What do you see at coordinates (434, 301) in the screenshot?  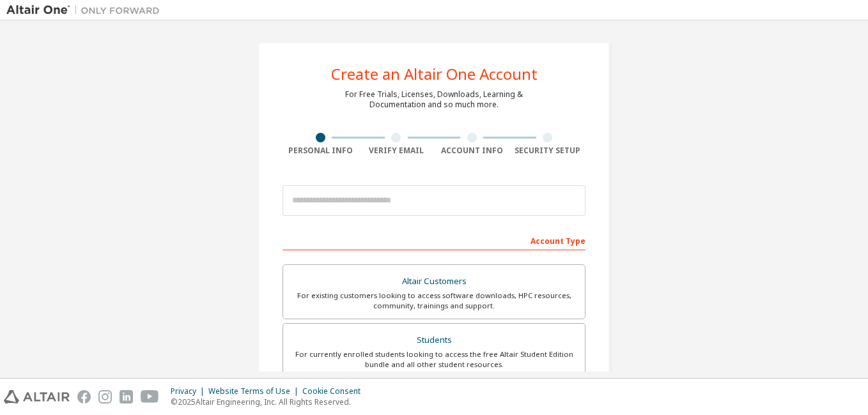 I see `div: For existing customers looking to access software downloads, HPC resources, community, trainings ...` at bounding box center [434, 301].